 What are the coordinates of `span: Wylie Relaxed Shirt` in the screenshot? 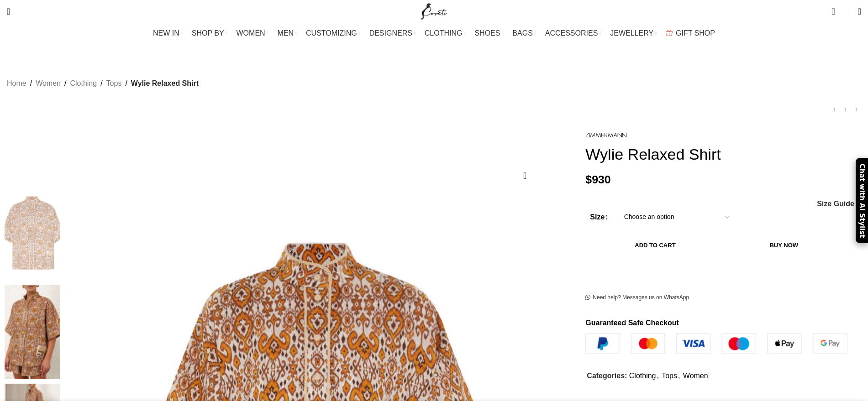 It's located at (165, 84).